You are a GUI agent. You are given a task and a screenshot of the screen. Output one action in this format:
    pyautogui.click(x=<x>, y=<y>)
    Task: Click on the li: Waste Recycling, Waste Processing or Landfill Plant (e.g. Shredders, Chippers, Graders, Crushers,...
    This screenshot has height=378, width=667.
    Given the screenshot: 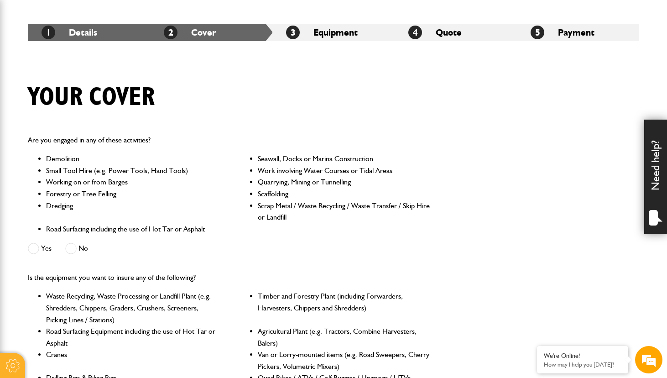 What is the action you would take?
    pyautogui.click(x=132, y=308)
    